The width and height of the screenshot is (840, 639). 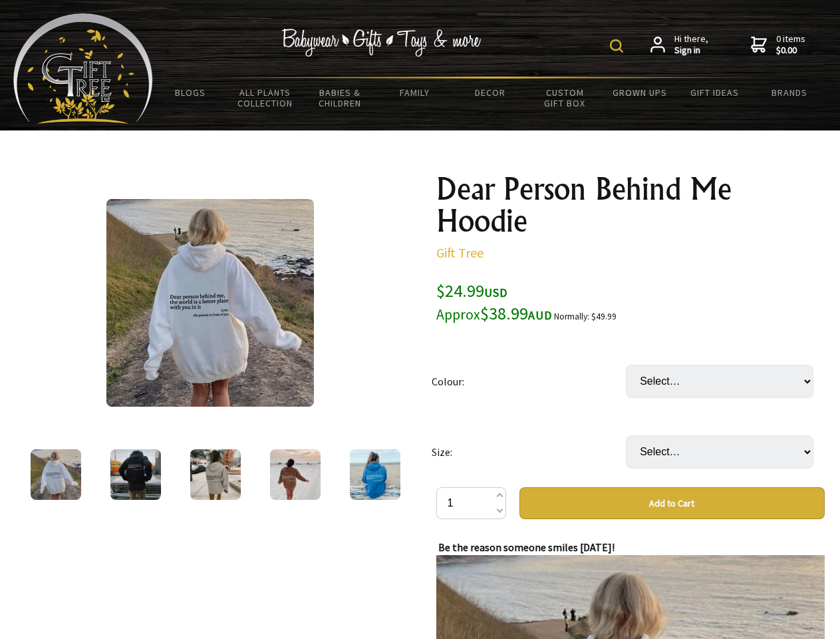 What do you see at coordinates (779, 44) in the screenshot?
I see `a: 0 items$0.00` at bounding box center [779, 44].